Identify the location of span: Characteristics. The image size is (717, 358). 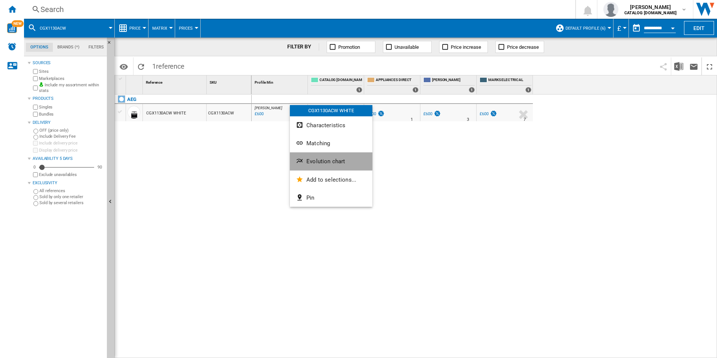
(326, 125).